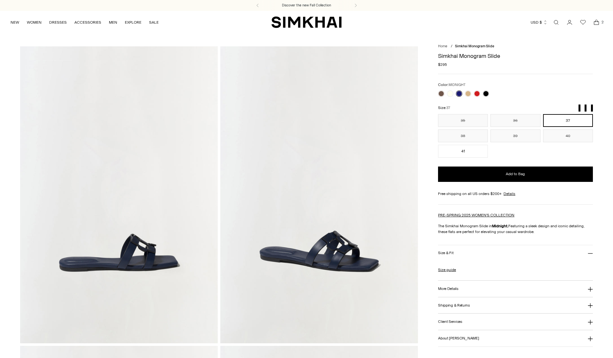  What do you see at coordinates (133, 22) in the screenshot?
I see `a: EXPLORE` at bounding box center [133, 22].